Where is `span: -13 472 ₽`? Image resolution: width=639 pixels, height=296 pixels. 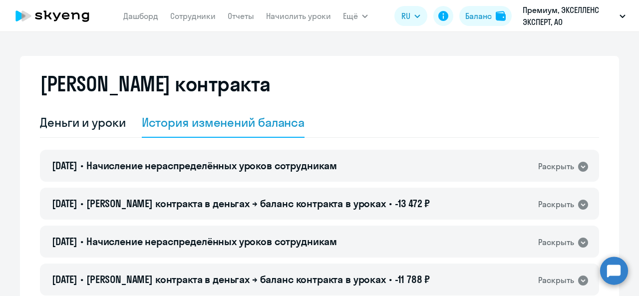
span: -13 472 ₽ is located at coordinates (412, 203).